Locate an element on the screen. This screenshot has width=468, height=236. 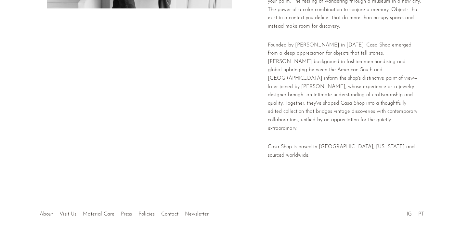
ul: Social Medias is located at coordinates (416, 213).